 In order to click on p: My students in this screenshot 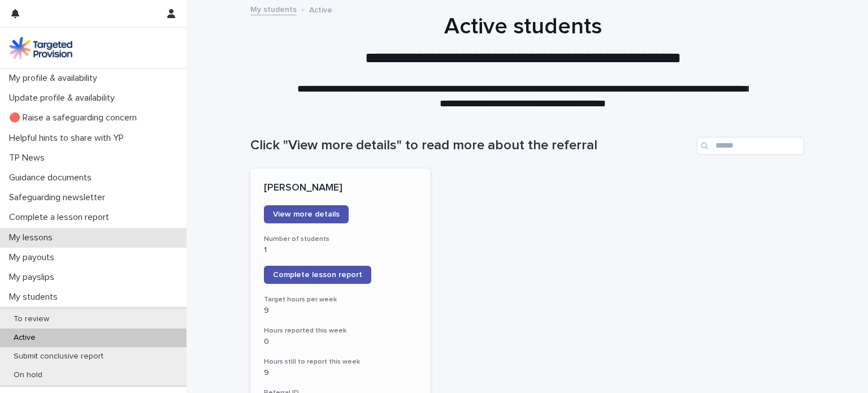, I will do `click(36, 297)`.